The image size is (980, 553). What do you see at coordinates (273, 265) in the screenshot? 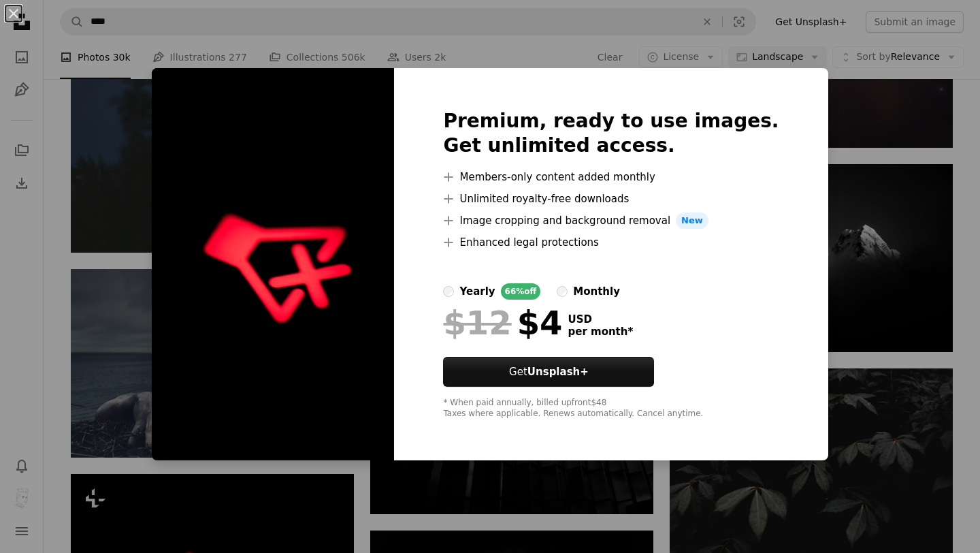
I see `img: premium_photo-1723600917075-1203eeb7ce37` at bounding box center [273, 265].